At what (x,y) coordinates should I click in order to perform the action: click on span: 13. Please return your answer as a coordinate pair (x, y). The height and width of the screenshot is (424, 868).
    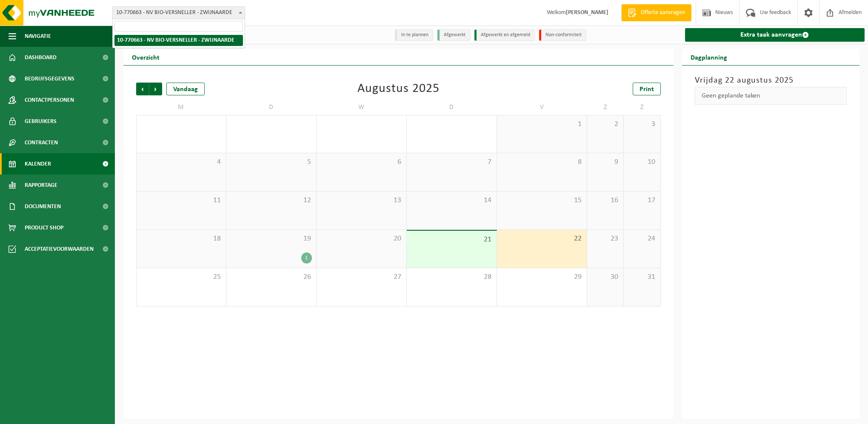
    Looking at the image, I should click on (362, 200).